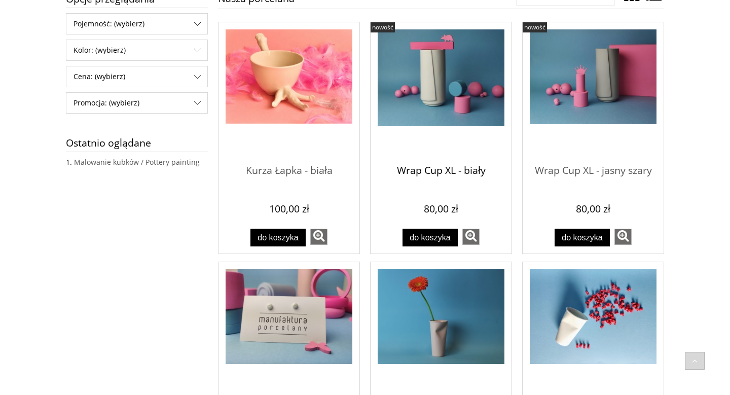 This screenshot has height=395, width=730. I want to click on img: Kurza Łapka - biała, so click(289, 77).